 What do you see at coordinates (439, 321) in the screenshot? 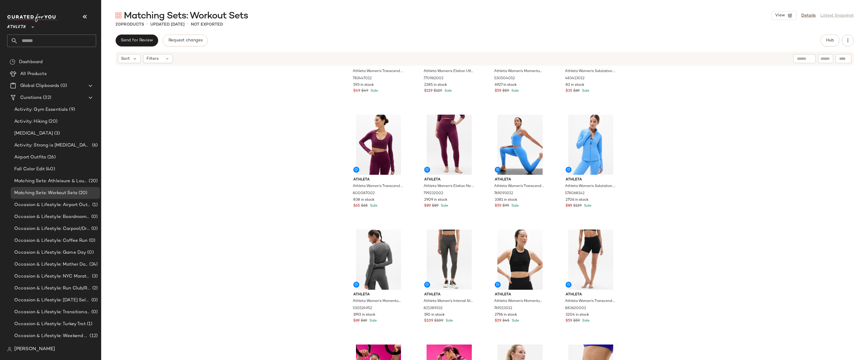
I see `span: $109` at bounding box center [439, 321].